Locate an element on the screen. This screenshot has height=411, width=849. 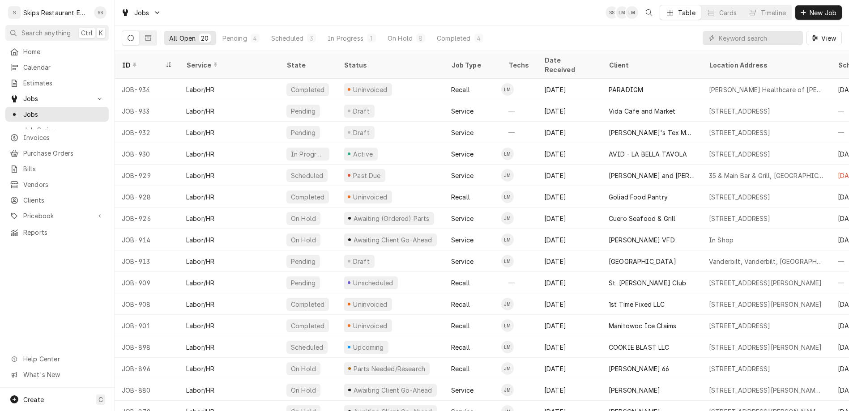
div: In Progress is located at coordinates (345, 38).